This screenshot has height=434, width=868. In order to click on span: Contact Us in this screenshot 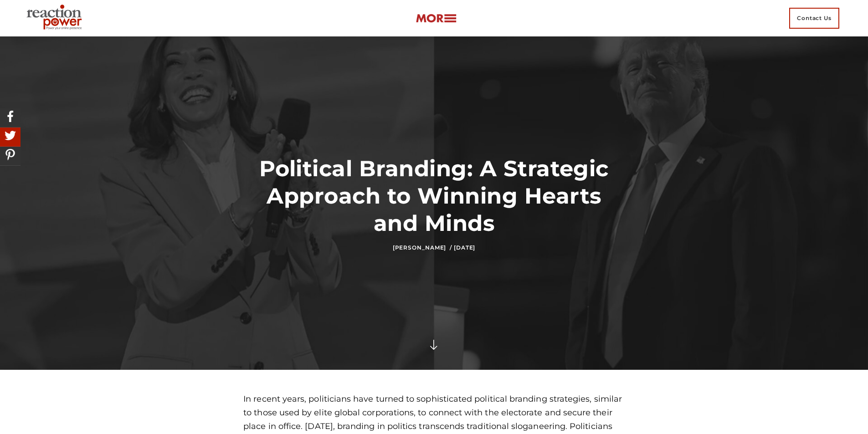, I will do `click(814, 18)`.